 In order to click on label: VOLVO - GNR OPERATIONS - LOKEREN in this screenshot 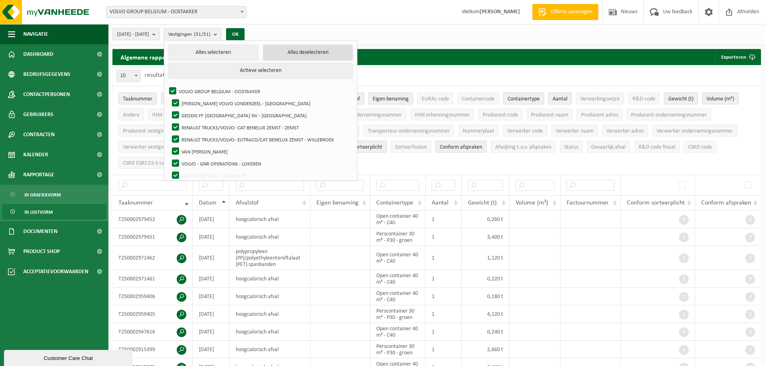, I will do `click(261, 163)`.